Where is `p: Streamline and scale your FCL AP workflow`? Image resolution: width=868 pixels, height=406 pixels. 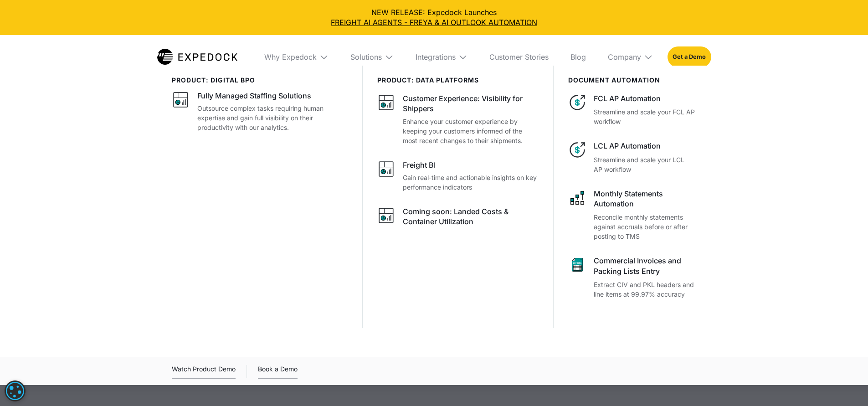
p: Streamline and scale your FCL AP workflow is located at coordinates (644, 117).